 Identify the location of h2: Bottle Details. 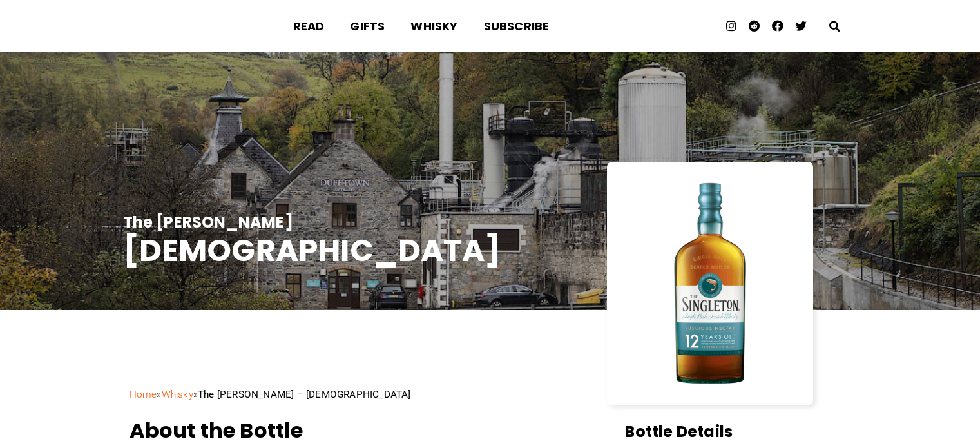
(741, 432).